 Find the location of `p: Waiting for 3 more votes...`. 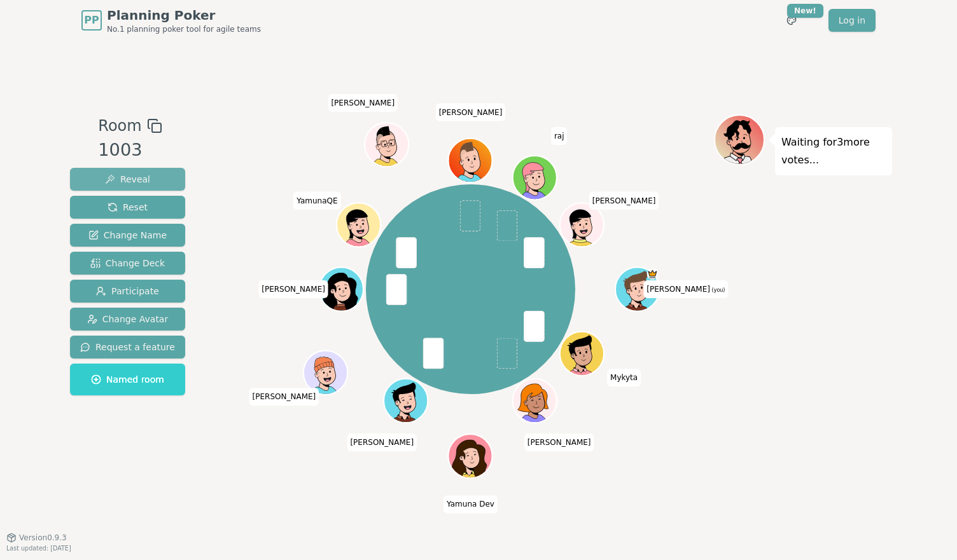

p: Waiting for 3 more votes... is located at coordinates (834, 152).